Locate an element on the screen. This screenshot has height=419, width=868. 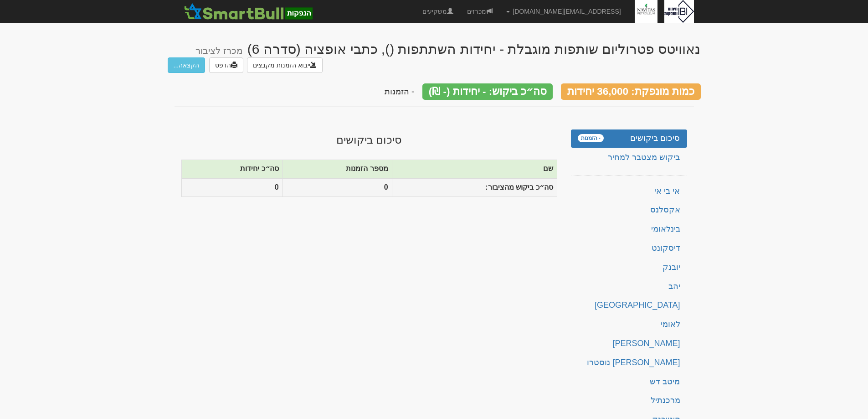
a: לאומי is located at coordinates (629, 325).